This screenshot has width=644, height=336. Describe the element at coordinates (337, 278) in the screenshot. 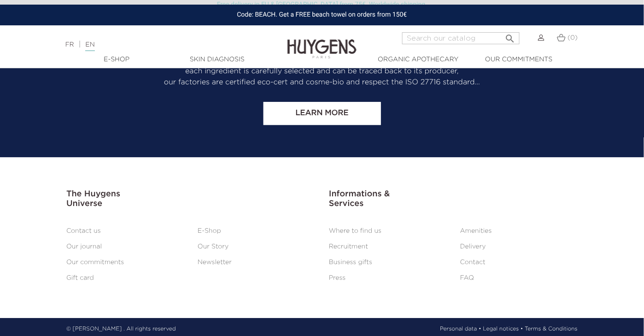

I see `a: Press` at that location.